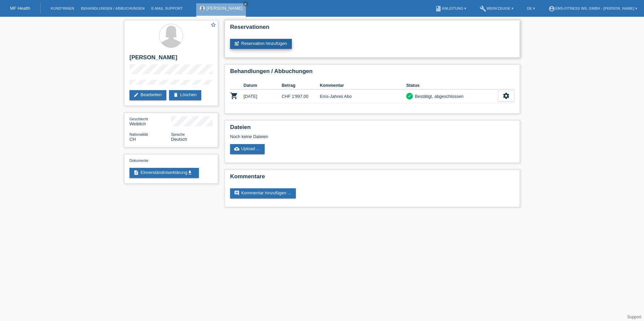 This screenshot has width=644, height=321. What do you see at coordinates (214, 25) in the screenshot?
I see `i: star_border` at bounding box center [214, 25].